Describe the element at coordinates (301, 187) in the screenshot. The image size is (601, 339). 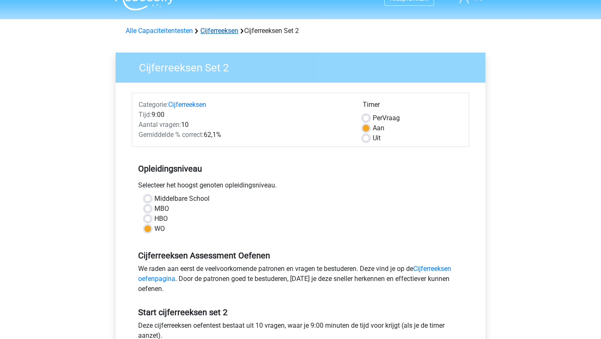
I see `div: Selecteer het hoogst genoten opleidingsniveau.` at that location.